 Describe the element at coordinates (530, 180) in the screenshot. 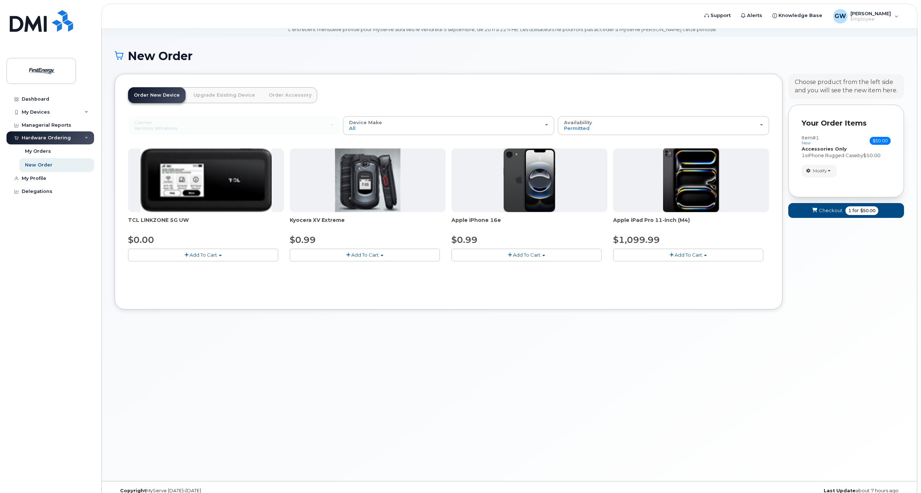

I see `img: iphone16e.png` at that location.